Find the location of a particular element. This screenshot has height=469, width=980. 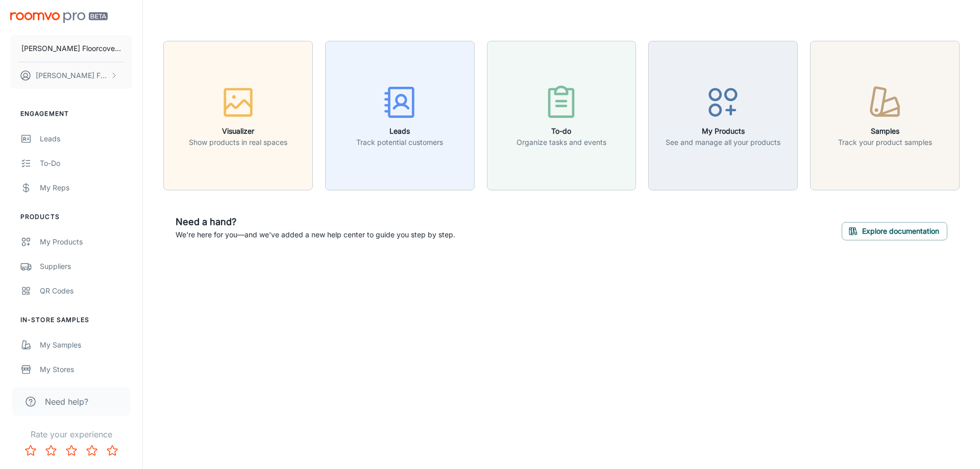

div: QR Codes is located at coordinates (86, 291).